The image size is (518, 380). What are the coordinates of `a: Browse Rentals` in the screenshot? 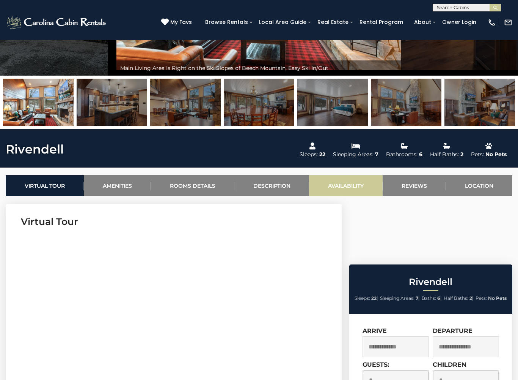 It's located at (227, 22).